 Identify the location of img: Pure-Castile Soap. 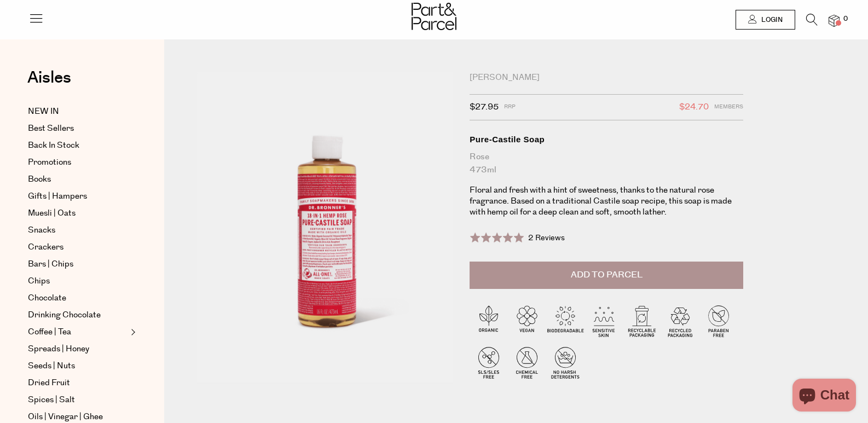
(328, 228).